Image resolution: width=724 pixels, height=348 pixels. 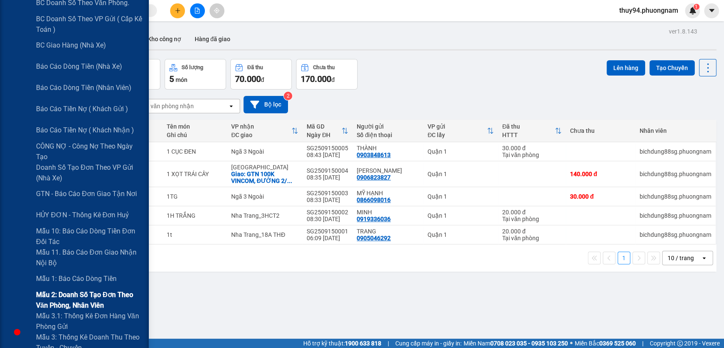 I want to click on div: VP nhận, so click(x=261, y=126).